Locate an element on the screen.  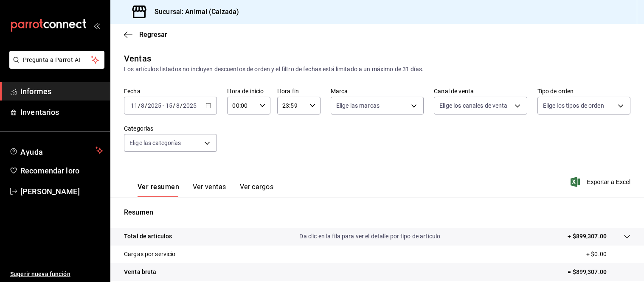
div: pestañas de navegación is located at coordinates (206, 189).